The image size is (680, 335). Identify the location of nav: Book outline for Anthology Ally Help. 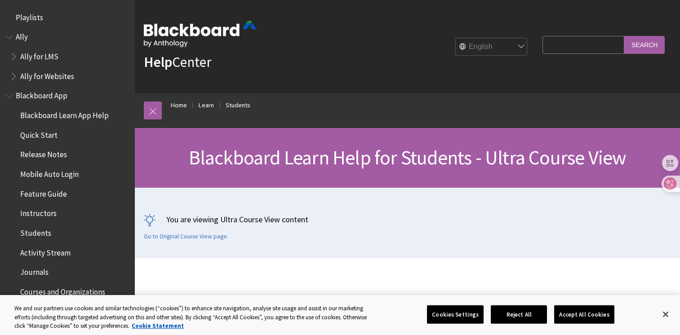
(67, 57).